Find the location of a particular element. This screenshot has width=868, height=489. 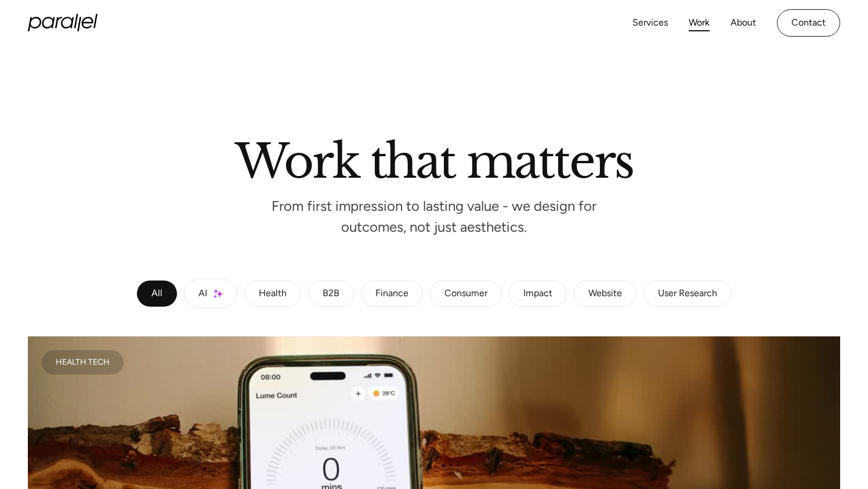

a: Contact is located at coordinates (808, 23).